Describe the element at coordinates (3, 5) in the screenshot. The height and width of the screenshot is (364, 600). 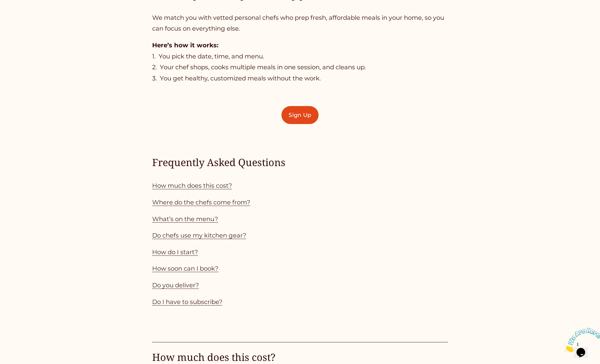
I see `span: 1` at that location.